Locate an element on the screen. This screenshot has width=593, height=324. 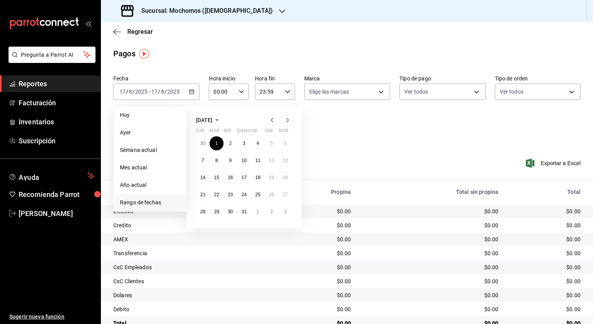
span: Ver todos is located at coordinates (512, 92).